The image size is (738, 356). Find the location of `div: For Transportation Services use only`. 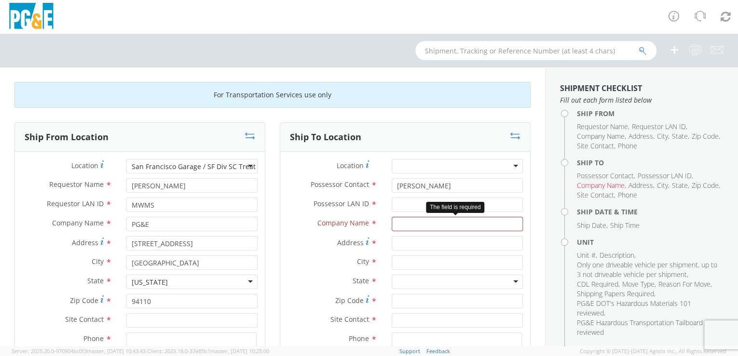

div: For Transportation Services use only is located at coordinates (272, 95).